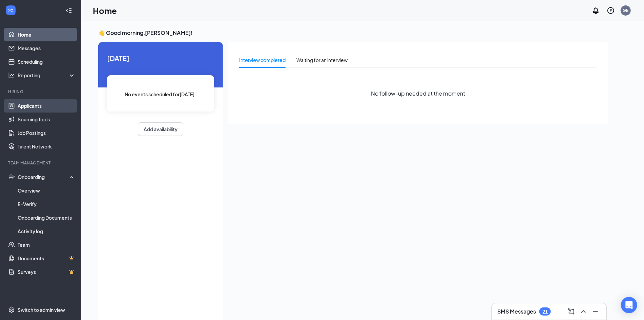  I want to click on svg: Minimize, so click(596, 312).